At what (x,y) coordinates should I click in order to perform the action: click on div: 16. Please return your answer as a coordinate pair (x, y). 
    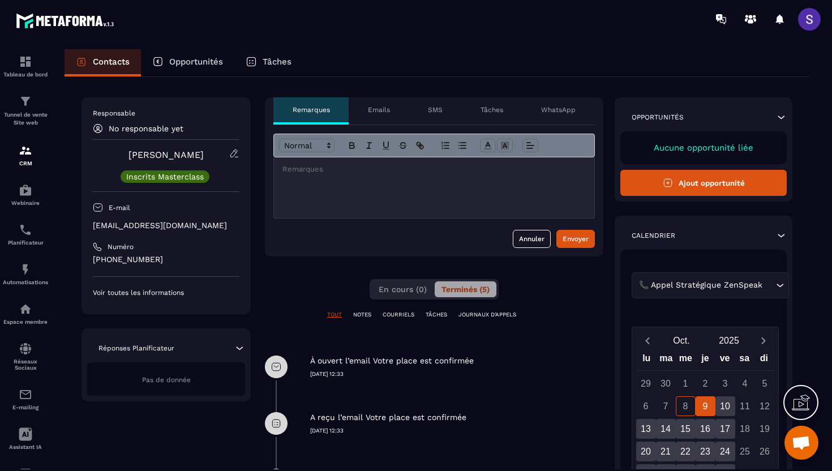
    Looking at the image, I should click on (706, 429).